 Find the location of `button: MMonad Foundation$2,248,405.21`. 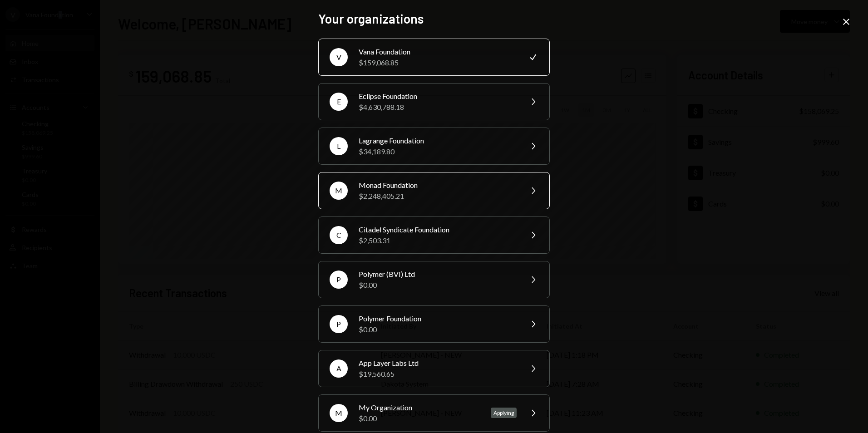

button: MMonad Foundation$2,248,405.21 is located at coordinates (434, 191).